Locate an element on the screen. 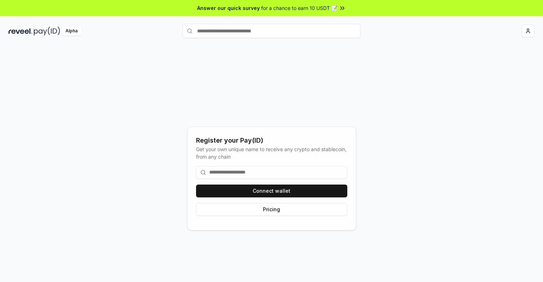 The height and width of the screenshot is (282, 543). span: Answer our quick survey is located at coordinates (228, 8).